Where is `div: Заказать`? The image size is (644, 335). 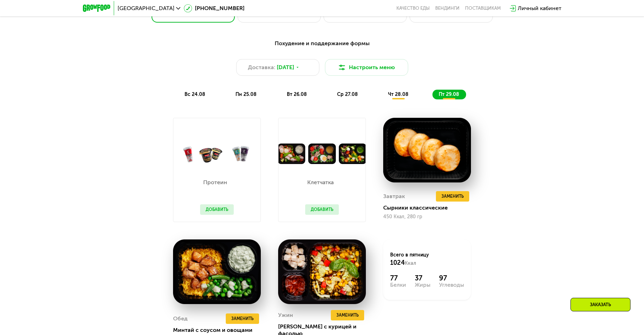
div: Заказать is located at coordinates (600, 304).